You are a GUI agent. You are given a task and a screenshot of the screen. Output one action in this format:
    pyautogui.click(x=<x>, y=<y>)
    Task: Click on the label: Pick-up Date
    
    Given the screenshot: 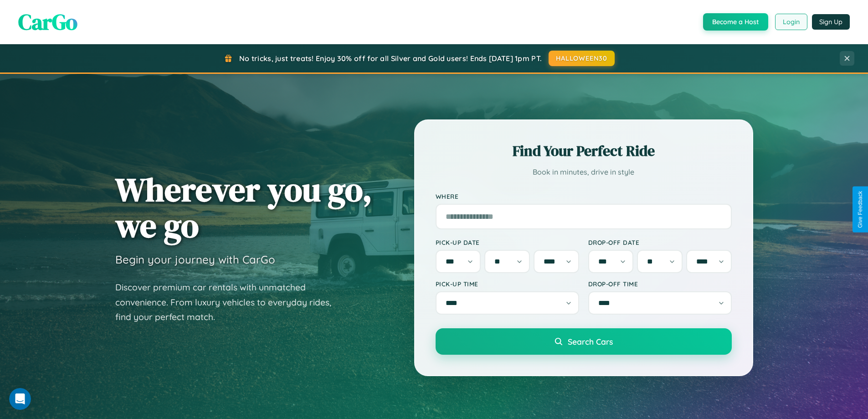 What is the action you would take?
    pyautogui.click(x=507, y=242)
    